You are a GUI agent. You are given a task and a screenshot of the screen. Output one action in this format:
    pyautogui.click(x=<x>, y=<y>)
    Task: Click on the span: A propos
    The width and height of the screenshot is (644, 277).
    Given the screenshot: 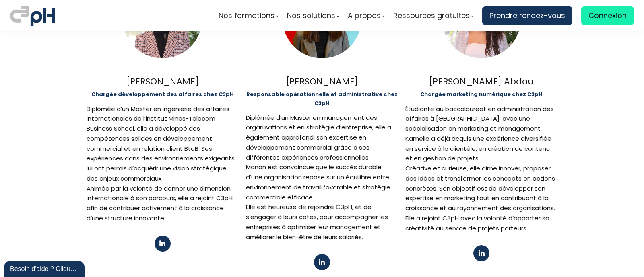 What is the action you would take?
    pyautogui.click(x=364, y=16)
    